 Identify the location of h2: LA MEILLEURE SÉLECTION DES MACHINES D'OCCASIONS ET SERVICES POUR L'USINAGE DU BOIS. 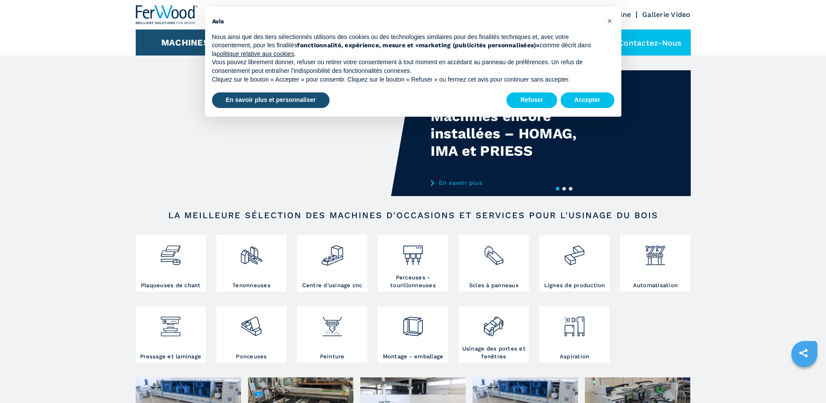
(413, 215).